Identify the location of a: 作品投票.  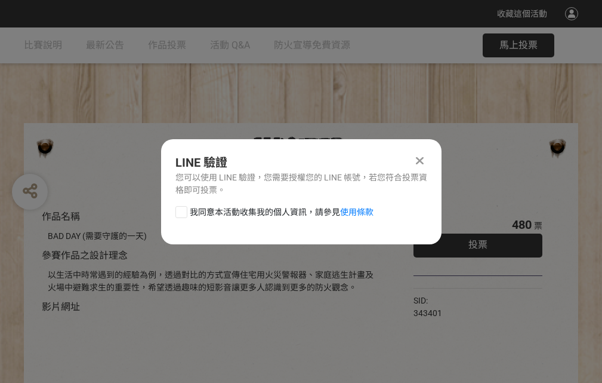
(167, 45).